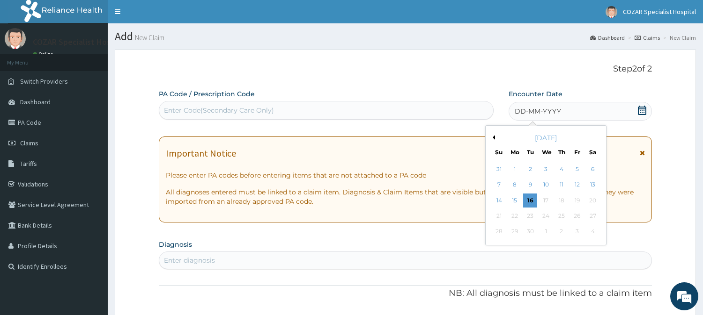 The width and height of the screenshot is (703, 315). I want to click on div: Sa, so click(592, 152).